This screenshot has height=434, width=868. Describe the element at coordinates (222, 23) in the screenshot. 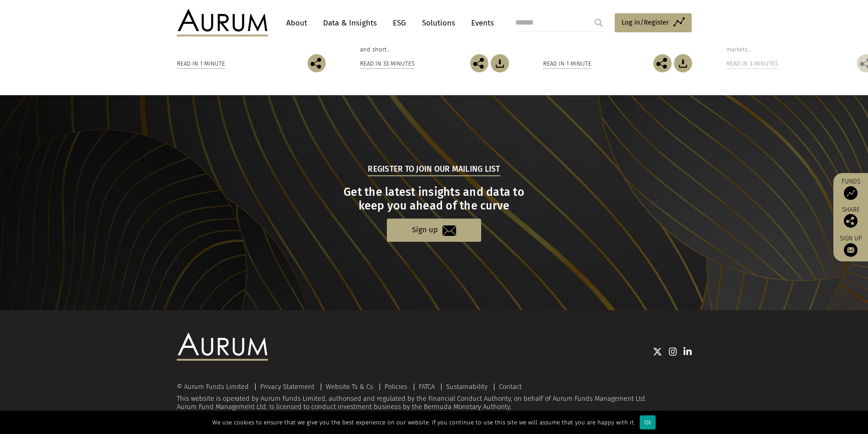

I see `img: Aurum` at that location.